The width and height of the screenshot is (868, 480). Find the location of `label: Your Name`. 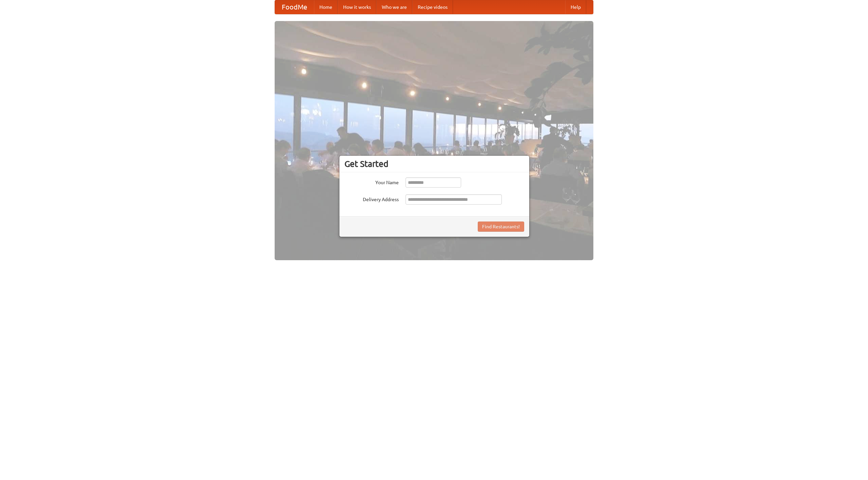

label: Your Name is located at coordinates (371, 182).